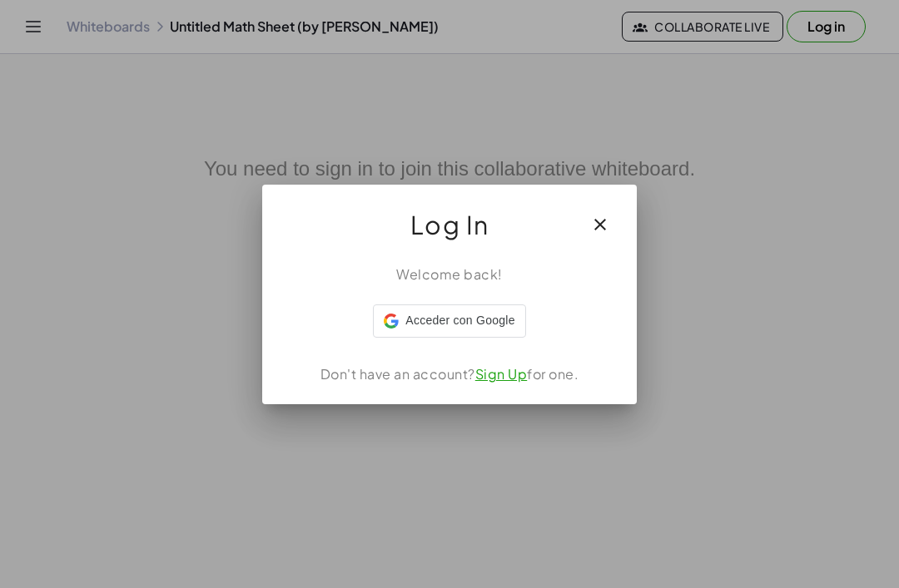 Image resolution: width=899 pixels, height=588 pixels. I want to click on a: Sign Up, so click(501, 374).